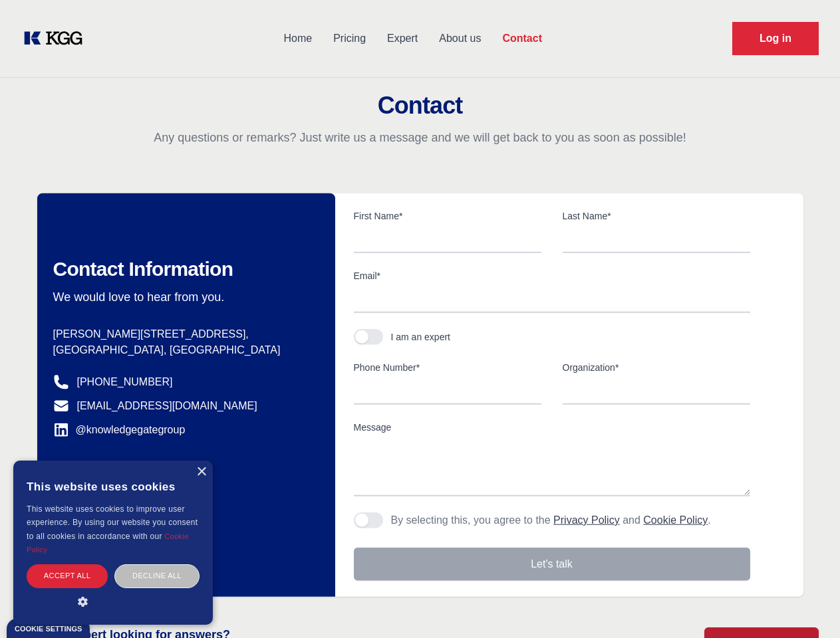 The height and width of the screenshot is (638, 840). What do you see at coordinates (57, 38) in the screenshot?
I see `a: KOL Knowledge Platform: Talk to Key External Experts (KEE)` at bounding box center [57, 38].